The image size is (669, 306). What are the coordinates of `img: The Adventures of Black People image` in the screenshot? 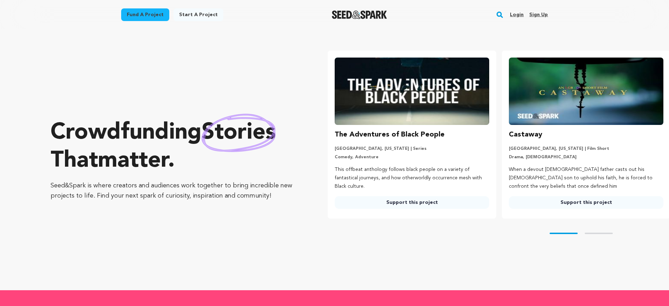 It's located at (412, 91).